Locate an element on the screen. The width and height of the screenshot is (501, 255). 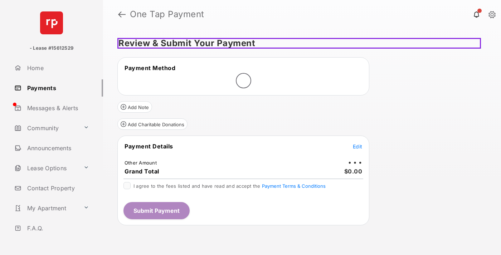
h5: Review & Submit Your Payment is located at coordinates (299, 43).